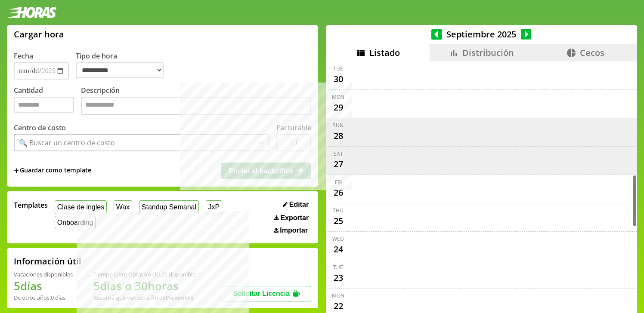  Describe the element at coordinates (43, 298) in the screenshot. I see `div: De otros años: 0 días` at that location.